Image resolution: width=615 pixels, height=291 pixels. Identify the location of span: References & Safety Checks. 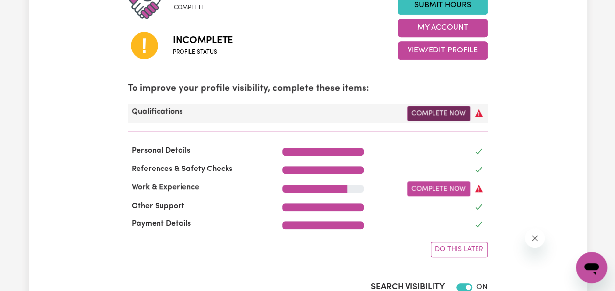
(182, 169).